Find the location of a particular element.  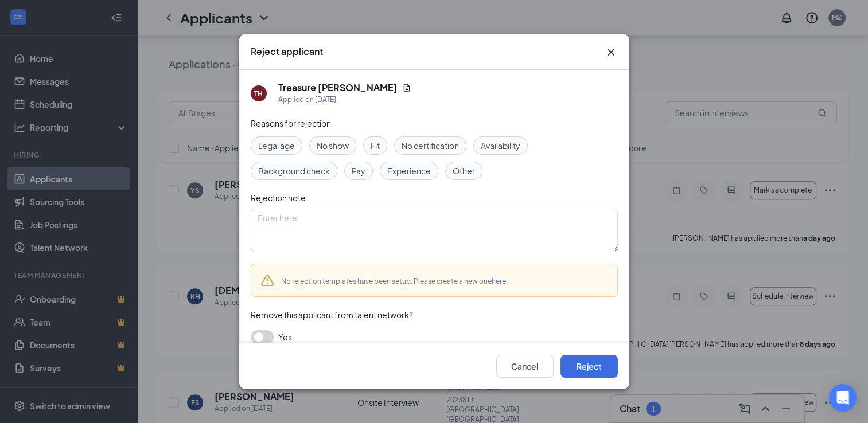

span: Remove this applicant from talent network? is located at coordinates (331, 315).